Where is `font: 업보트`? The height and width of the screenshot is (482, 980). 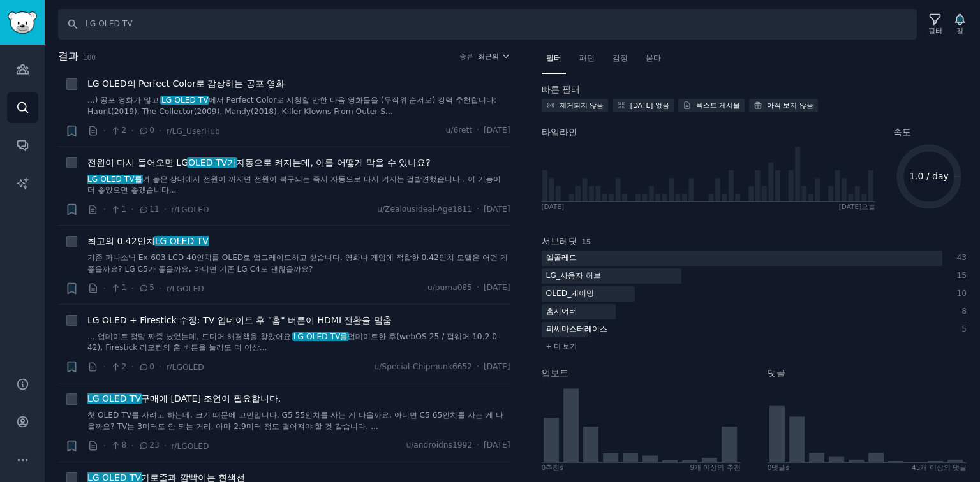 font: 업보트 is located at coordinates (555, 373).